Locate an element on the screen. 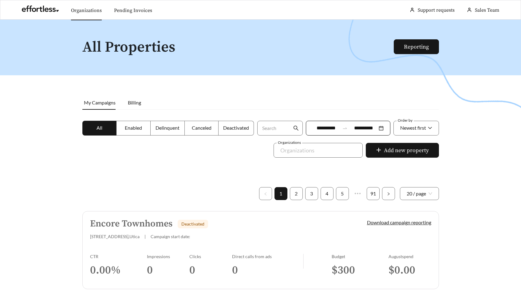 Image resolution: width=521 pixels, height=291 pixels. li: 4 is located at coordinates (327, 194).